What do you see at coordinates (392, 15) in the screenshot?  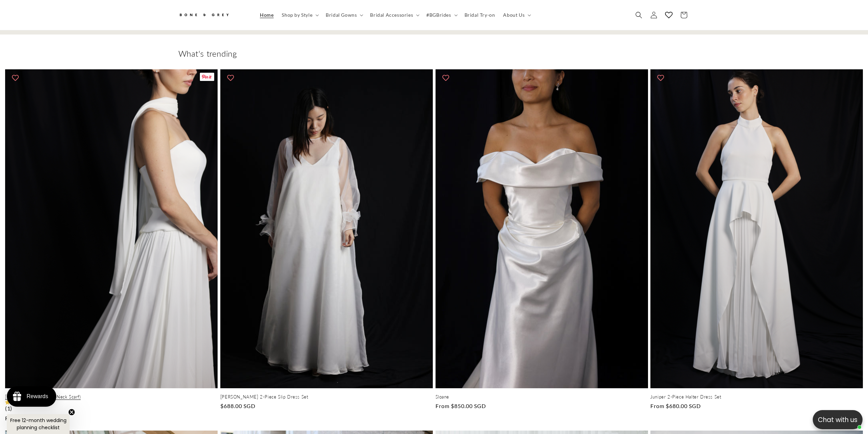 I see `span: Bridal Accessories` at bounding box center [392, 15].